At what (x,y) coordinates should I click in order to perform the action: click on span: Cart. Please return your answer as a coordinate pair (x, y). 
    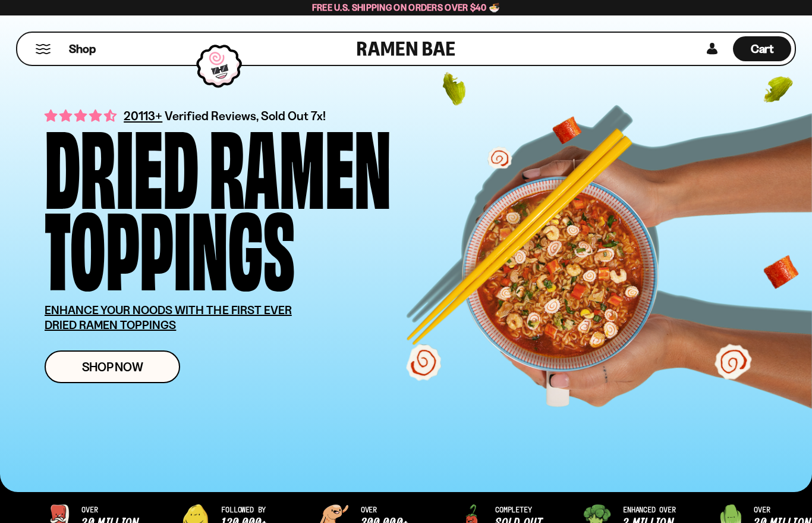
    Looking at the image, I should click on (762, 49).